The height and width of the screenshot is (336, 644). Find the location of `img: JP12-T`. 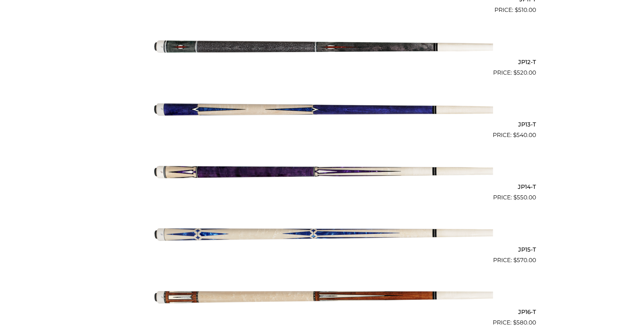

img: JP12-T is located at coordinates (322, 46).